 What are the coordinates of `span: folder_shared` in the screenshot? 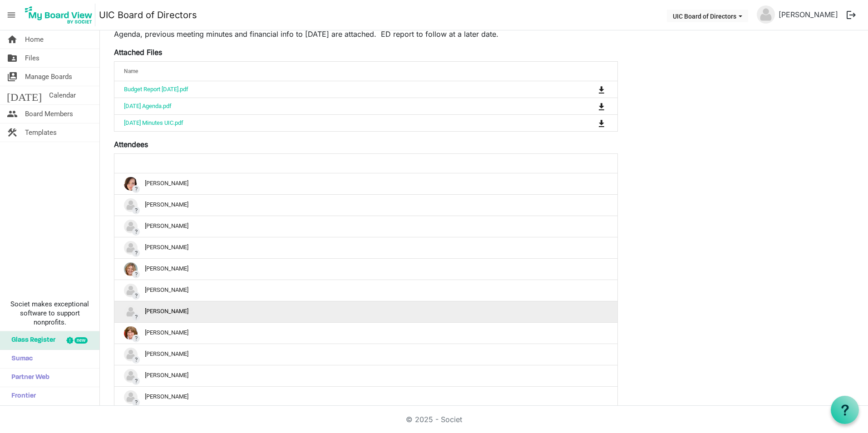 It's located at (12, 58).